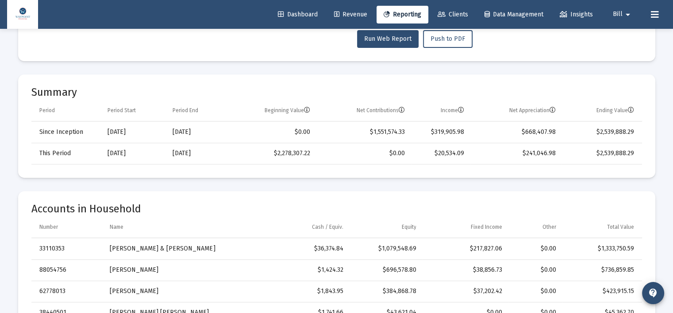 The height and width of the screenshot is (313, 673). What do you see at coordinates (116, 227) in the screenshot?
I see `div: Name` at bounding box center [116, 227].